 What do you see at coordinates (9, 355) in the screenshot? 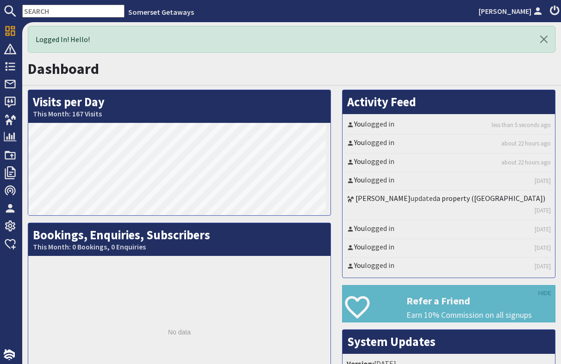
I see `img: staytech_i_w-64f4e8e9ee0a9c174fd5317b4b171b261742d2d393467e5bdba4413f4f884c10.svg` at bounding box center [9, 355].